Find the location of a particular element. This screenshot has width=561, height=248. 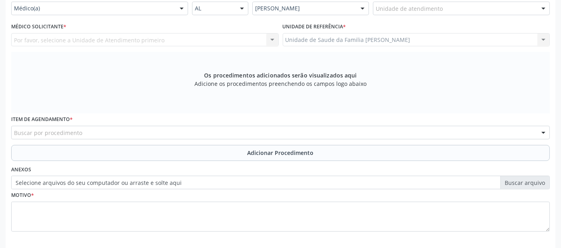

span: Adicionar Procedimento is located at coordinates (280, 152).